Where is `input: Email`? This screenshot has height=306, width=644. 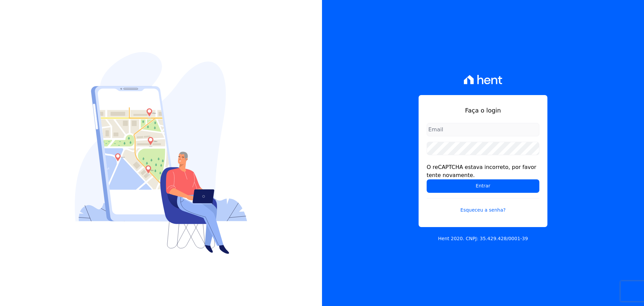
input: Email is located at coordinates (483, 129).